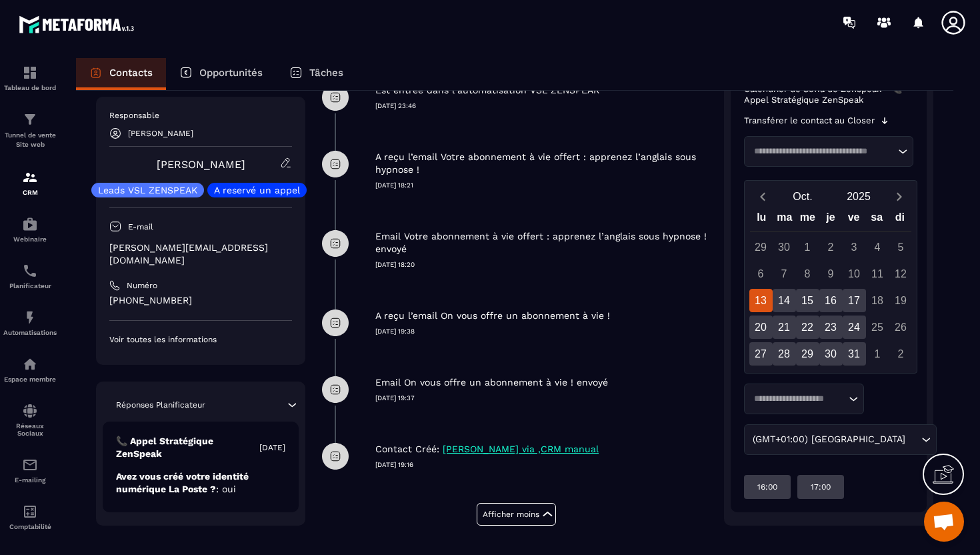 The width and height of the screenshot is (980, 555). I want to click on p: Voir toutes les informations, so click(201, 339).